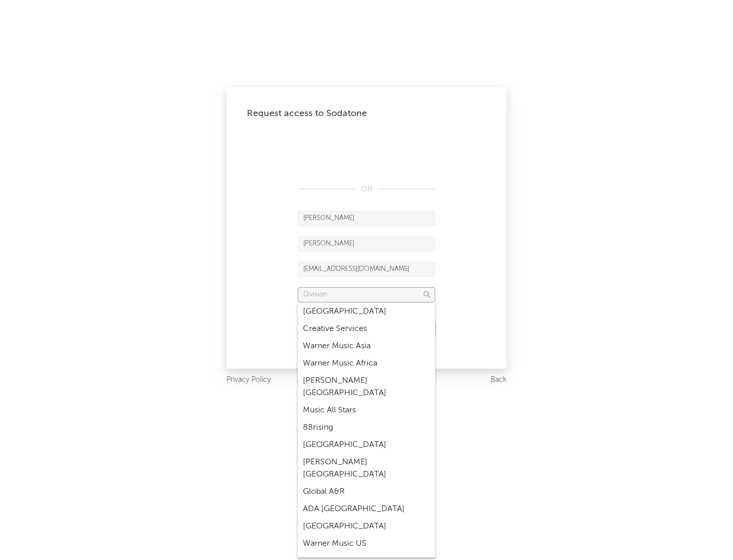  What do you see at coordinates (366, 189) in the screenshot?
I see `div: OR` at bounding box center [366, 189].